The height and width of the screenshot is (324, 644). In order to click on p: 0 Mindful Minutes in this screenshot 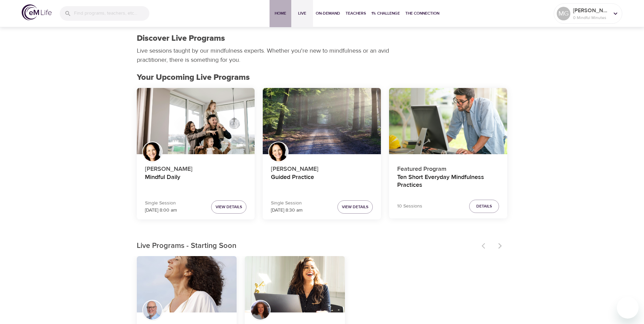, I will do `click(591, 18)`.